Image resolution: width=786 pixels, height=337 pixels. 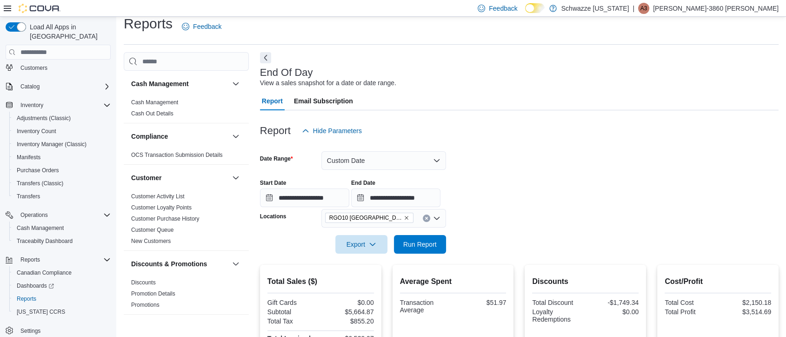 I want to click on a: Purchase Orders, so click(x=38, y=170).